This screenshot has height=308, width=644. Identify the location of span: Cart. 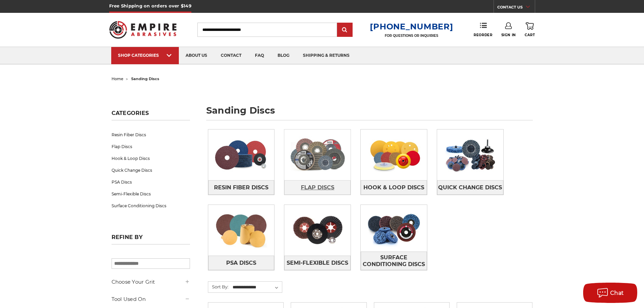
(530, 35).